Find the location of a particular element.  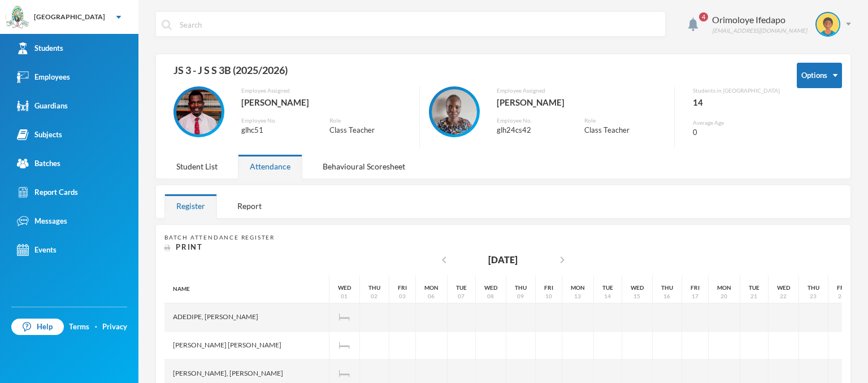

div: 16 is located at coordinates (667, 296).